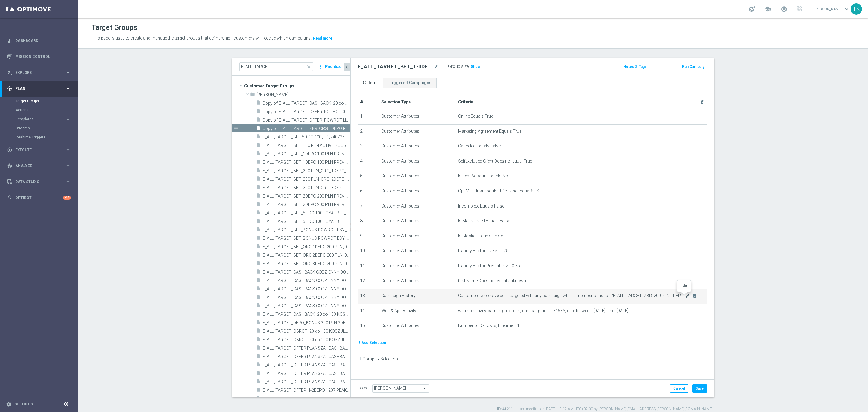  What do you see at coordinates (368, 281) in the screenshot?
I see `td: 12` at bounding box center [368, 281].